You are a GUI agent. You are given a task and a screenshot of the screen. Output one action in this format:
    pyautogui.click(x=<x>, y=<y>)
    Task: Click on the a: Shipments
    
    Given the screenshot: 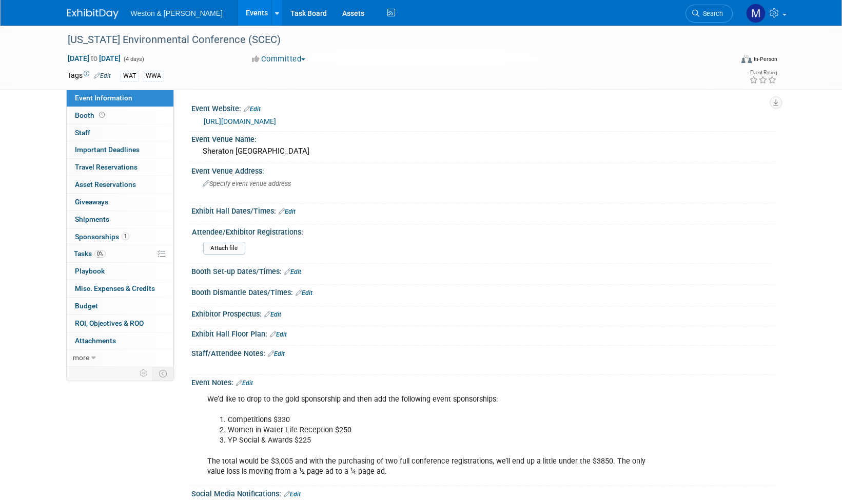 What is the action you would take?
    pyautogui.click(x=120, y=219)
    